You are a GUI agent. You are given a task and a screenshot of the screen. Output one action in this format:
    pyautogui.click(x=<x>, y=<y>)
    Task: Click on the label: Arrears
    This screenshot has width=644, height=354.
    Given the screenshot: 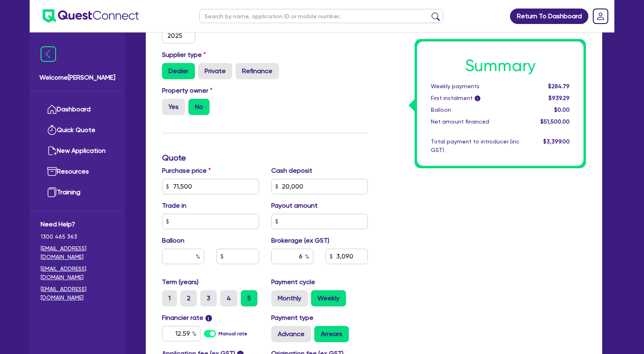 What is the action you would take?
    pyautogui.click(x=331, y=334)
    